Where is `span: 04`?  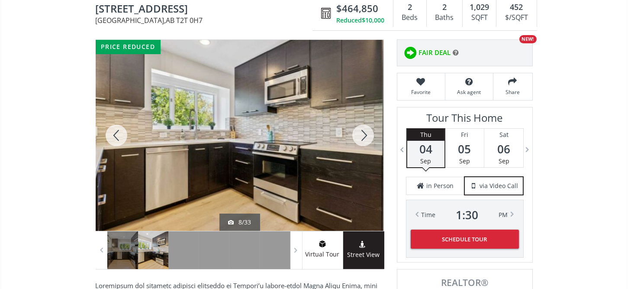 span: 04 is located at coordinates (426, 149).